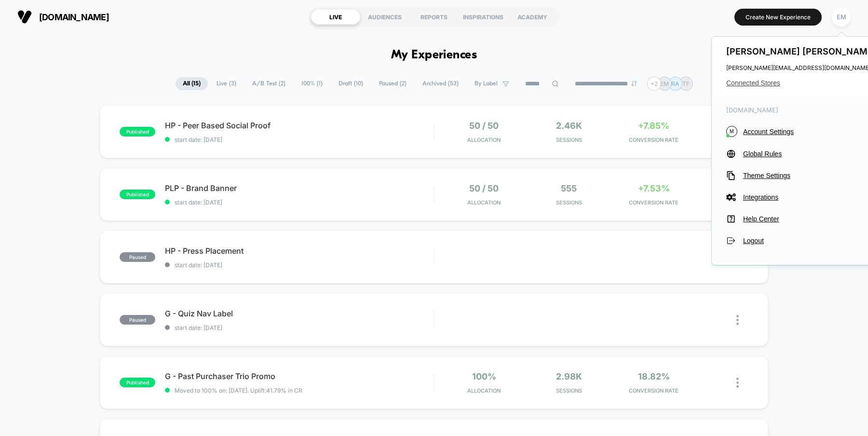 The height and width of the screenshot is (436, 868). Describe the element at coordinates (226, 84) in the screenshot. I see `span: Live ( 3 )` at that location.